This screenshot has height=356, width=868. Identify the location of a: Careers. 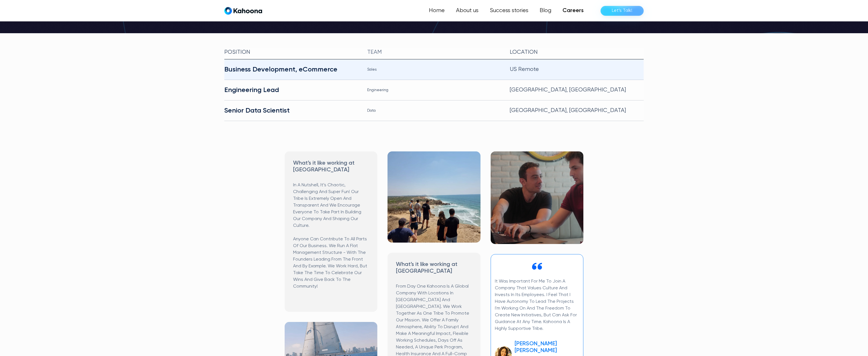
(573, 11).